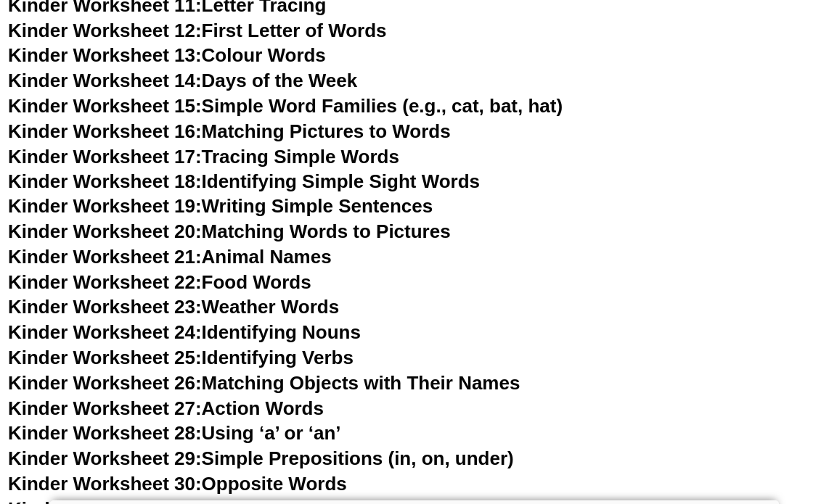 This screenshot has width=829, height=504. Describe the element at coordinates (264, 384) in the screenshot. I see `a: Kinder Worksheet 26:Matching Objects with Their Names` at that location.